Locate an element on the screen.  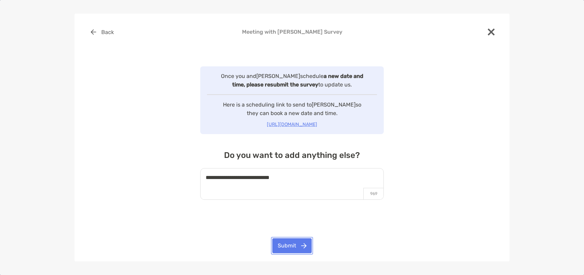
h4: Do you want to add anything else? is located at coordinates (292, 155).